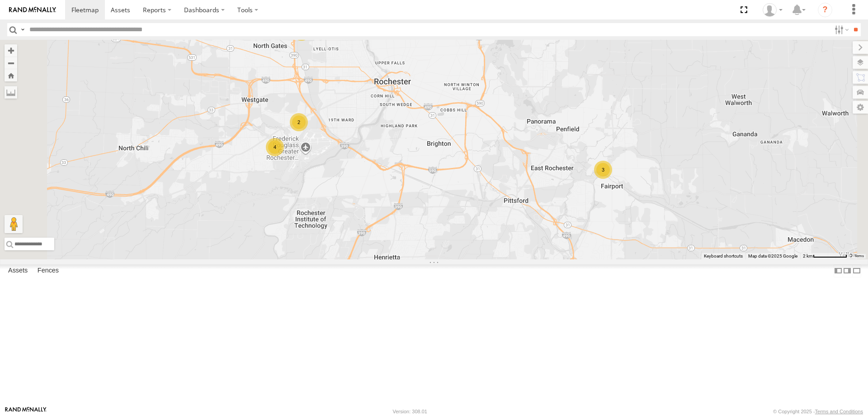 The width and height of the screenshot is (868, 416). I want to click on label: Search Query, so click(22, 29).